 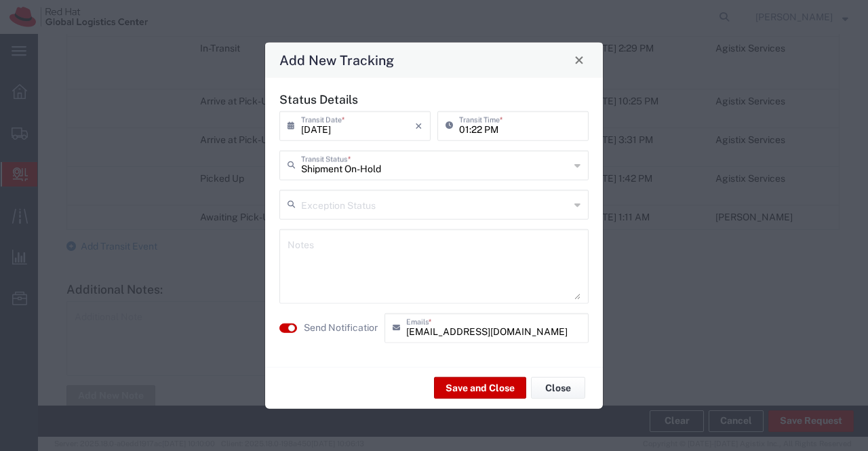 What do you see at coordinates (480, 388) in the screenshot?
I see `button: Save and Close` at bounding box center [480, 388].